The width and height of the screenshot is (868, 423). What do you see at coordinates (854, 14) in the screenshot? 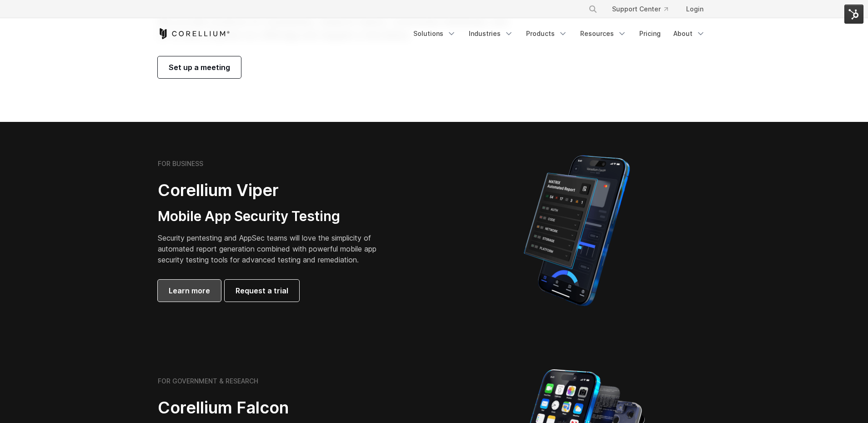
I see `img: HubSpot Tools Menu Toggle` at bounding box center [854, 14].